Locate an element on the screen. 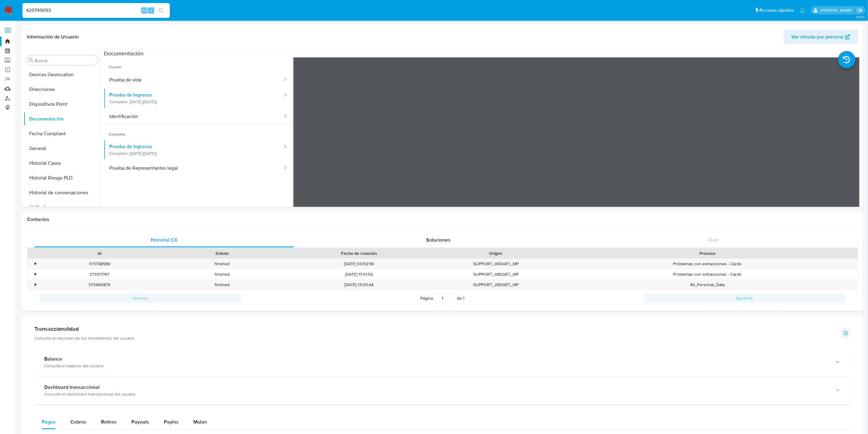  div: Fecha de creación is located at coordinates (359, 253).